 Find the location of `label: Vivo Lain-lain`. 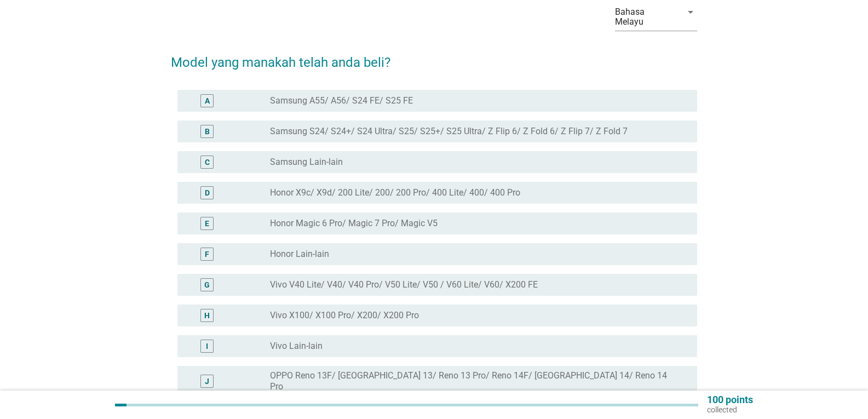

label: Vivo Lain-lain is located at coordinates (296, 346).